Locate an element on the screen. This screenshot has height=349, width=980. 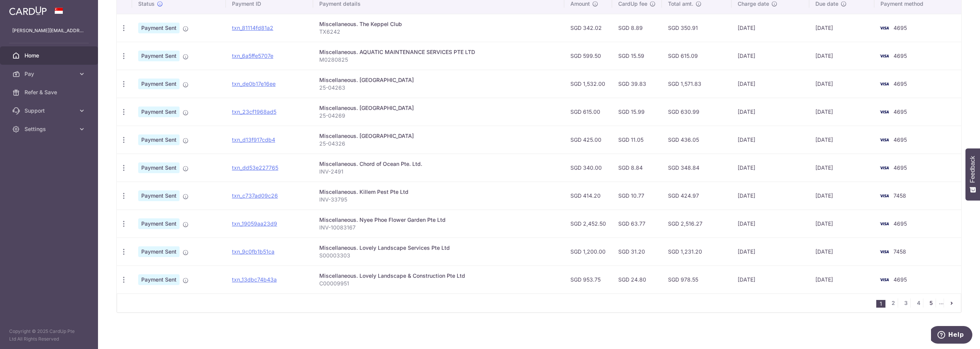
td: SGD 953.75 is located at coordinates (588, 279).